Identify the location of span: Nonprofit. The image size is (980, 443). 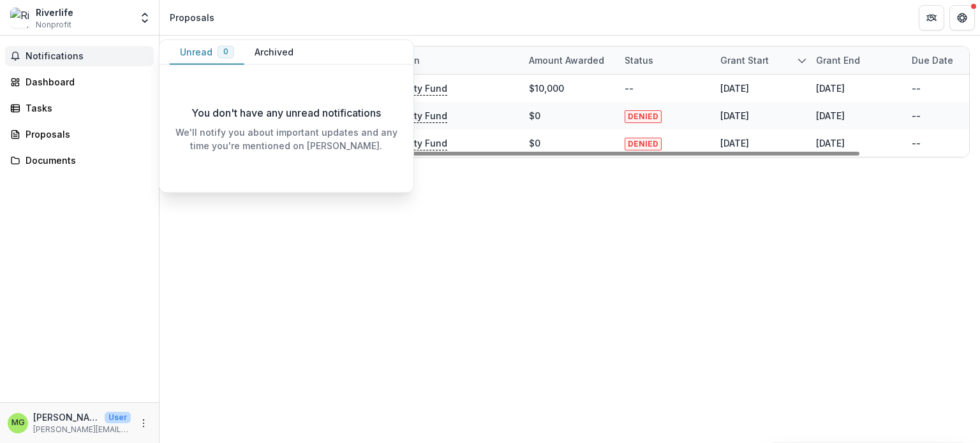
(54, 25).